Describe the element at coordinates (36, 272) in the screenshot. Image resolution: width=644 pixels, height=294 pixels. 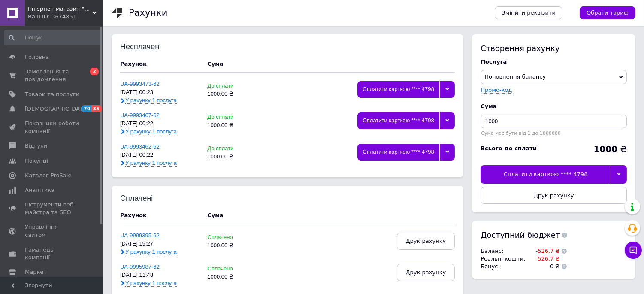
I see `span: Маркет` at that location.